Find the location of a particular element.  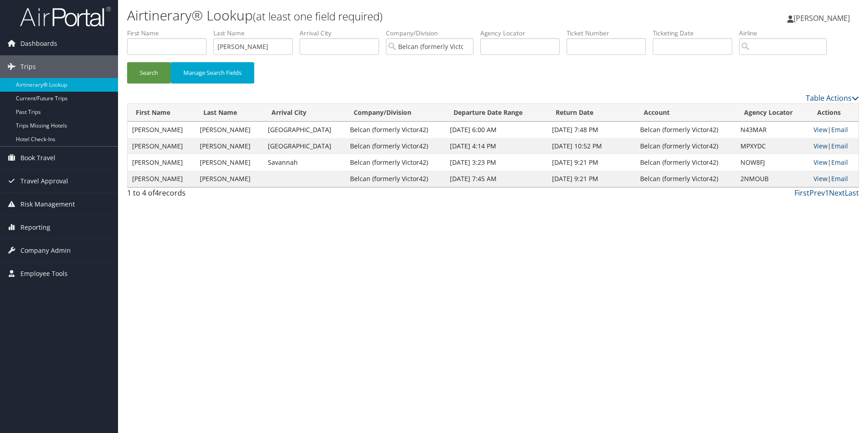

a: First is located at coordinates (802, 193).